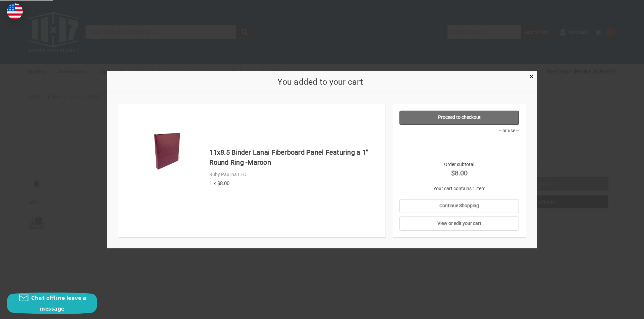 The image size is (644, 319). What do you see at coordinates (460, 173) in the screenshot?
I see `strong: $8.00` at bounding box center [460, 173].